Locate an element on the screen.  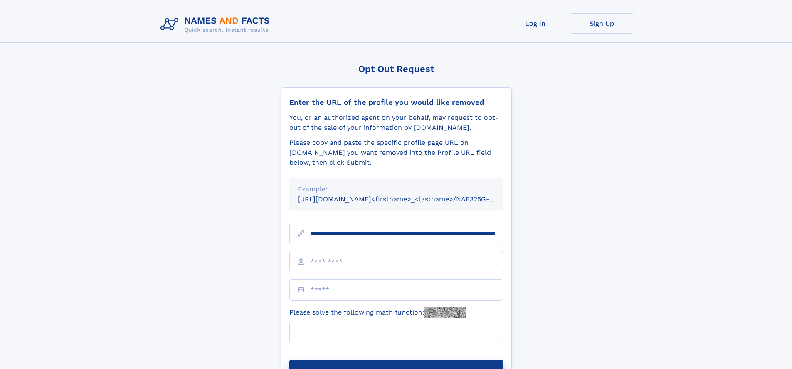
img: Logo Names and Facts is located at coordinates (217, 25).